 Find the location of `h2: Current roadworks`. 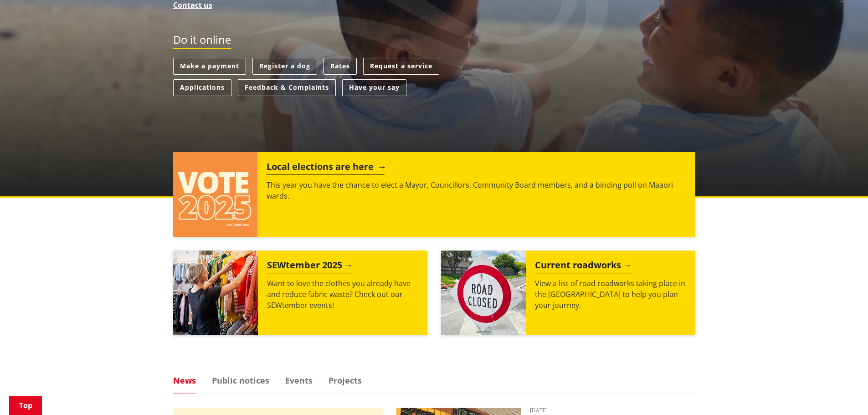

h2: Current roadworks is located at coordinates (584, 266).